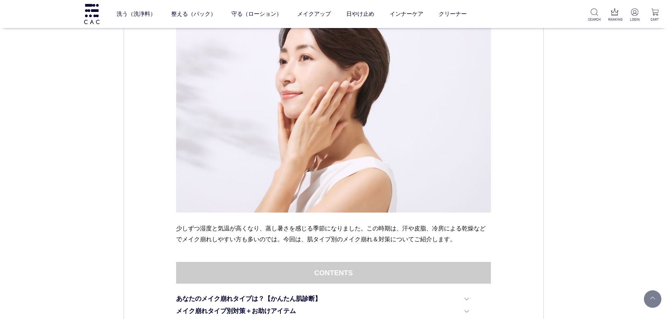 The width and height of the screenshot is (667, 319). Describe the element at coordinates (314, 14) in the screenshot. I see `a: メイクアップ` at that location.